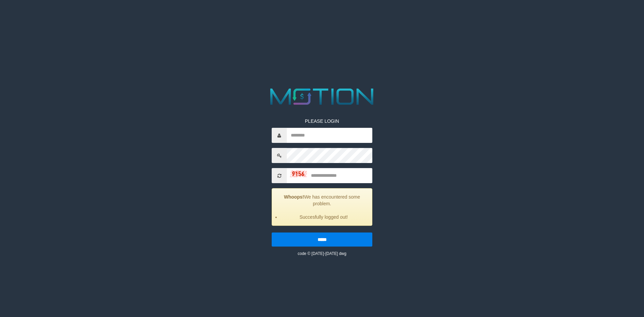  What do you see at coordinates (322, 121) in the screenshot?
I see `p: PLEASE LOGIN` at bounding box center [322, 121].